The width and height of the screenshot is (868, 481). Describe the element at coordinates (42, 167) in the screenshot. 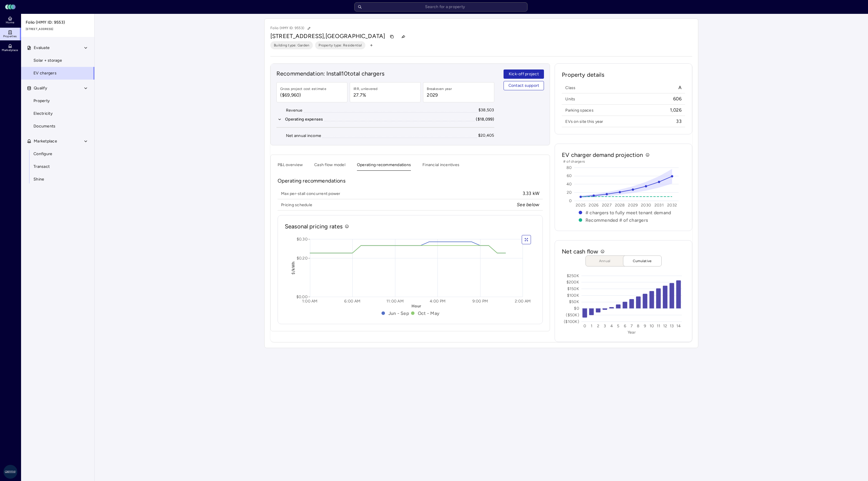

I see `span: Transact` at that location.